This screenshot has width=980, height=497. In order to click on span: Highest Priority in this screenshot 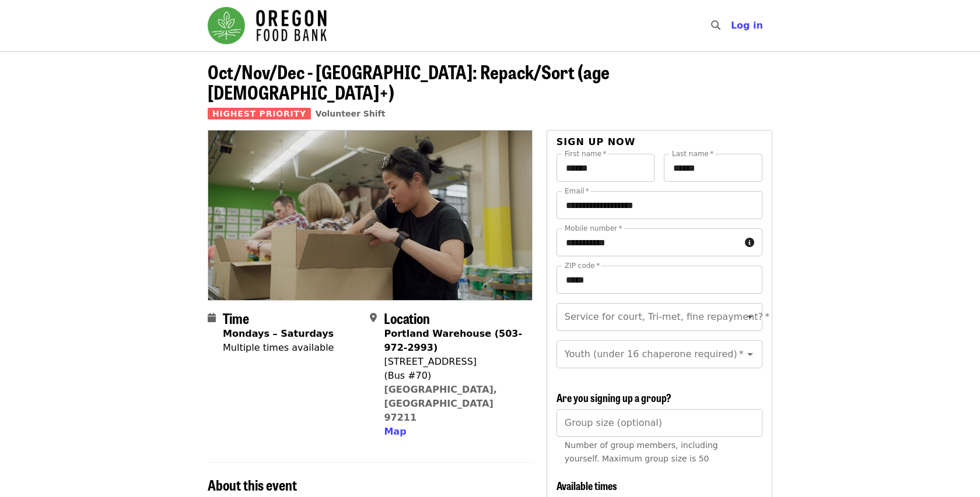, I will do `click(259, 114)`.